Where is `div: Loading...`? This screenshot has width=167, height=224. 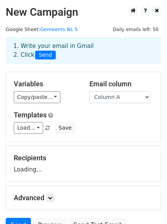 div: Loading... is located at coordinates (83, 163).